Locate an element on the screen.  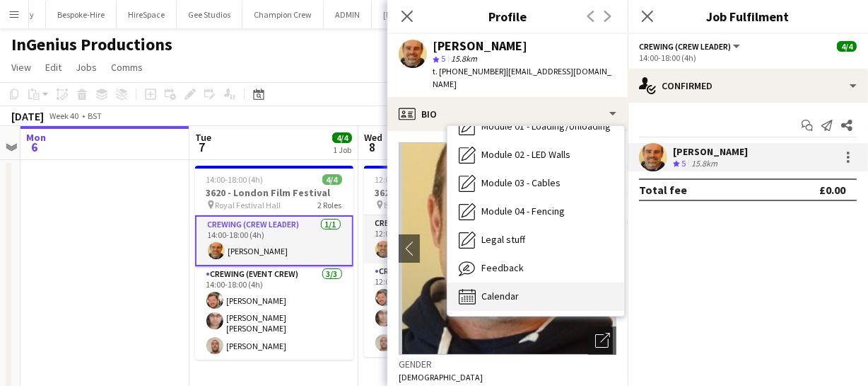
div: Module 02 - LED Walls is located at coordinates (536, 155).